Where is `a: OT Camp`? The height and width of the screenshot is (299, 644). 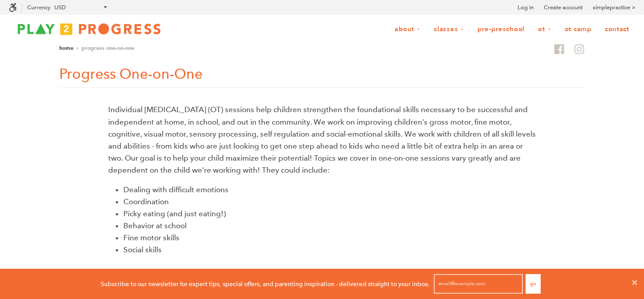 a: OT Camp is located at coordinates (578, 30).